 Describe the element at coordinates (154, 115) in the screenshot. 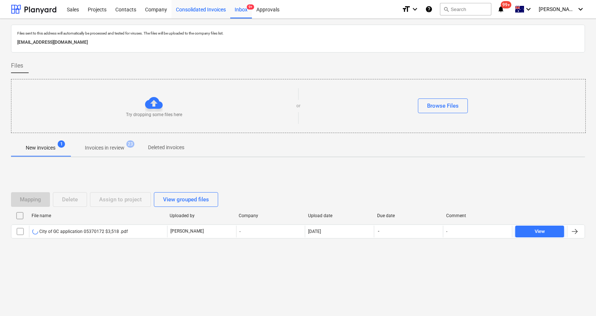

I see `p: Try dropping some files here` at that location.